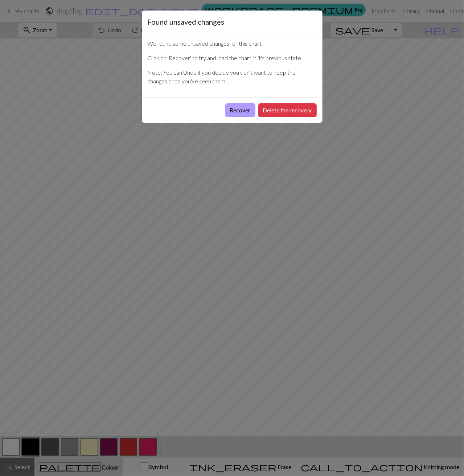  Describe the element at coordinates (232, 77) in the screenshot. I see `p: Note: You can Undo if you decide you don't want to keep the changes once you've seen them` at that location.